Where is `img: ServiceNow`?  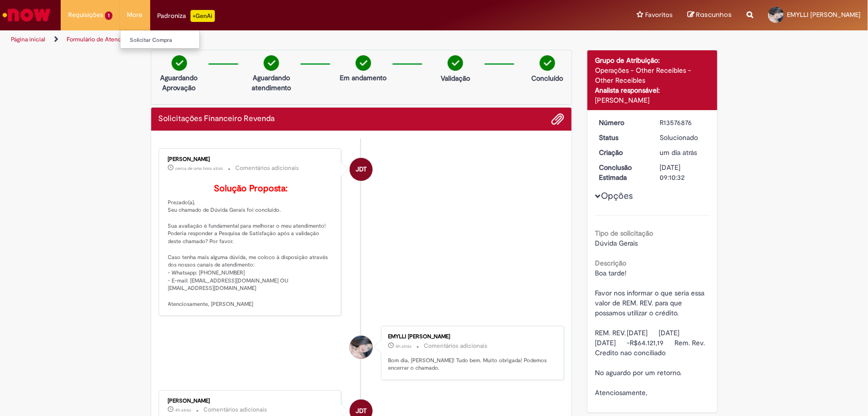
img: ServiceNow is located at coordinates (26, 15).